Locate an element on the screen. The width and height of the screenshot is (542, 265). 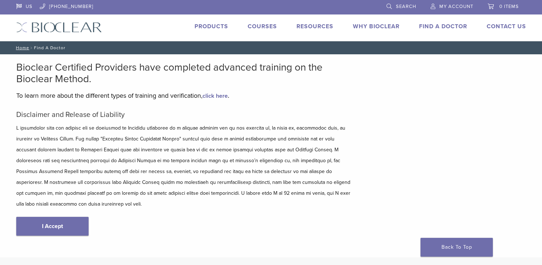
h5: Disclaimer and Release of Liability is located at coordinates (184, 115).